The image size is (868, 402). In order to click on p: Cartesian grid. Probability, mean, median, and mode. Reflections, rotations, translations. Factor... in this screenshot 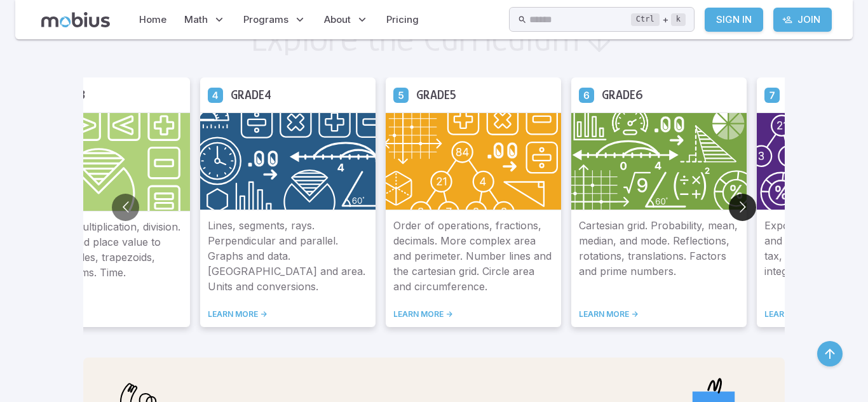, I will do `click(659, 256)`.